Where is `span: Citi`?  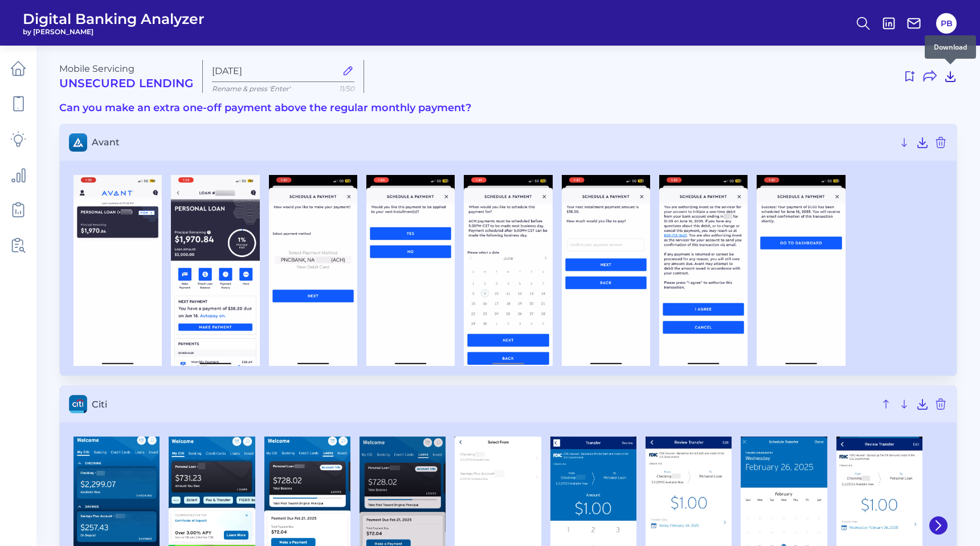 span: Citi is located at coordinates (483, 404).